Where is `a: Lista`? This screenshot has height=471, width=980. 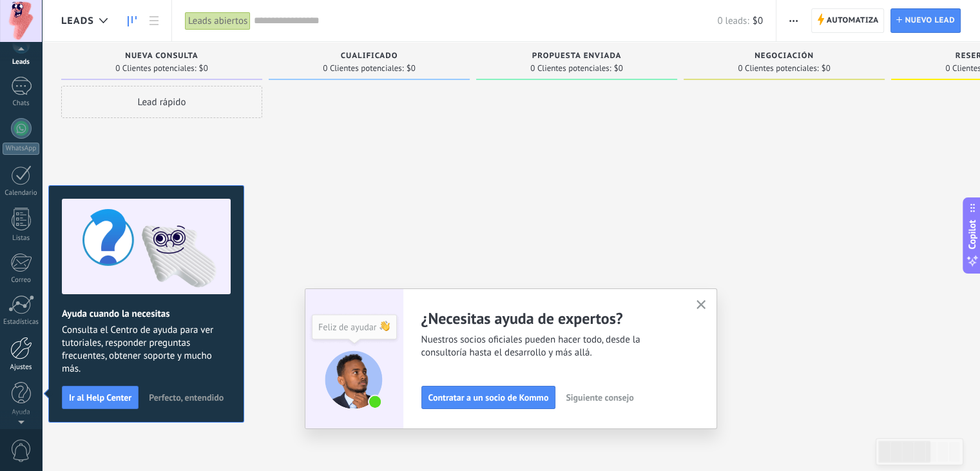 a: Lista is located at coordinates (154, 20).